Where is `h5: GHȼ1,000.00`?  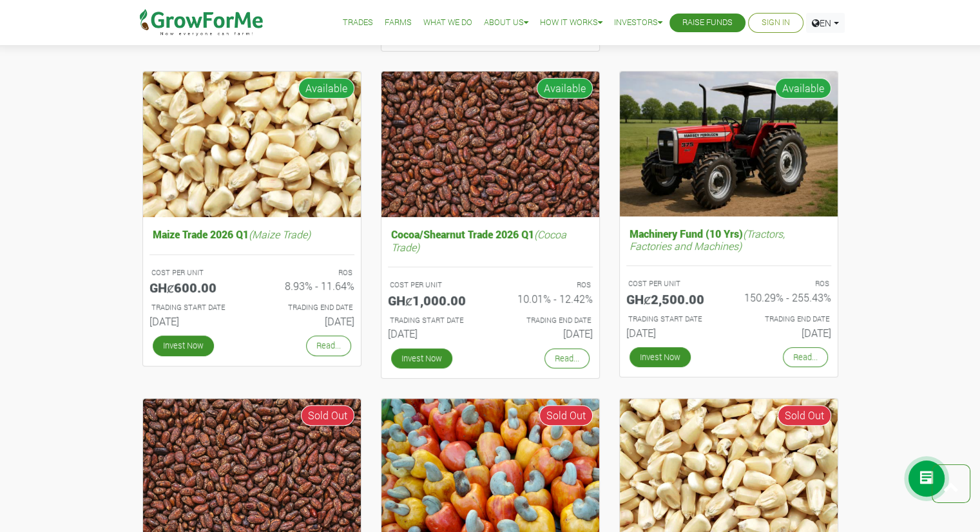 h5: GHȼ1,000.00 is located at coordinates (435, 301).